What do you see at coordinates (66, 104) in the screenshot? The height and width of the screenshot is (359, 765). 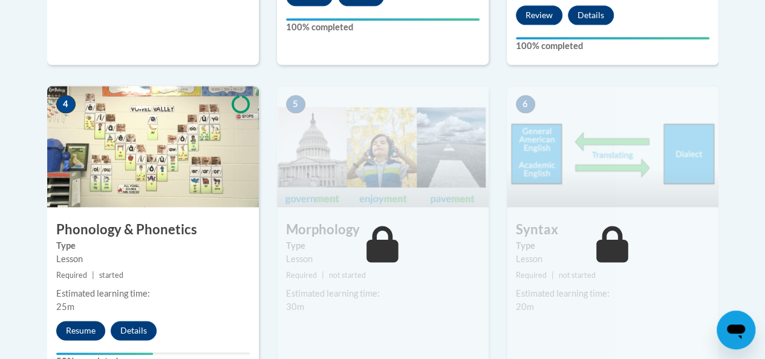 I see `span: 4` at bounding box center [66, 104].